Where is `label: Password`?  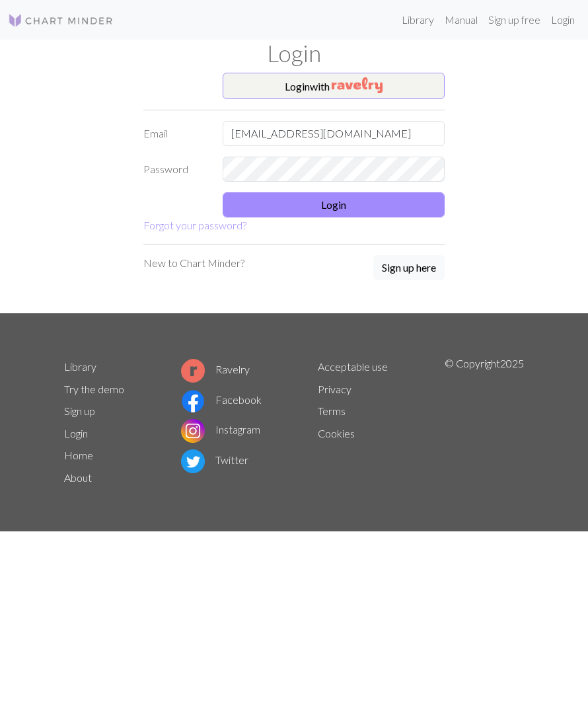 label: Password is located at coordinates (175, 169).